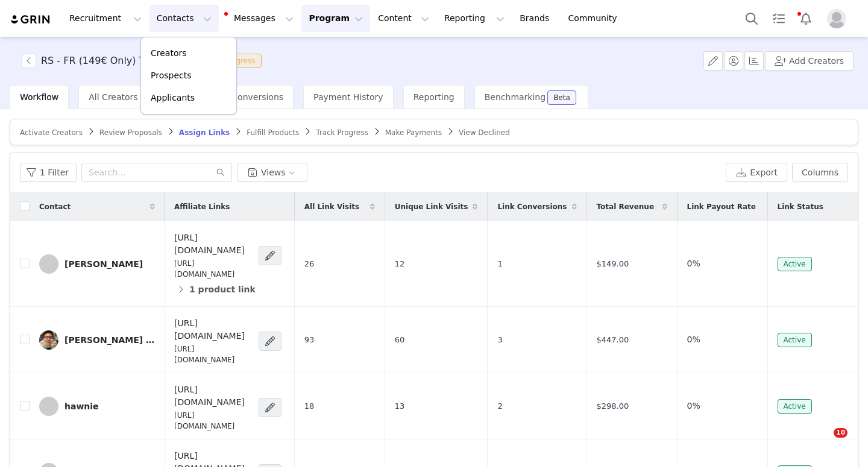 Image resolution: width=868 pixels, height=469 pixels. What do you see at coordinates (613, 264) in the screenshot?
I see `span: $149.00` at bounding box center [613, 264].